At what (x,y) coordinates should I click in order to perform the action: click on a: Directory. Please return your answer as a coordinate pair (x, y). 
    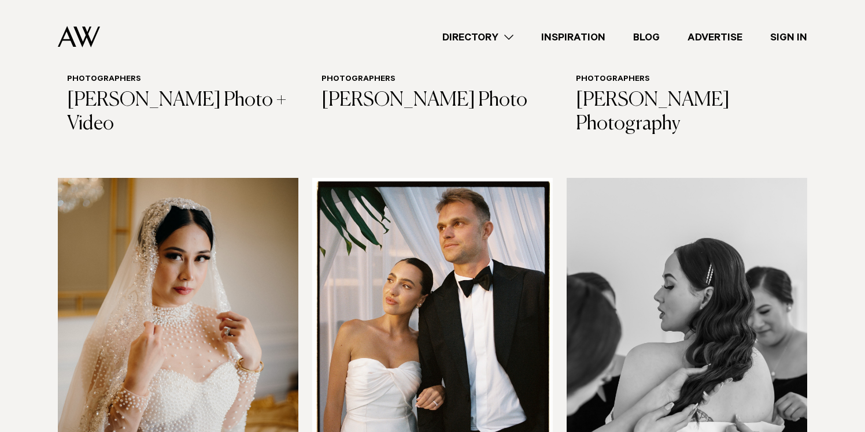
    Looking at the image, I should click on (478, 37).